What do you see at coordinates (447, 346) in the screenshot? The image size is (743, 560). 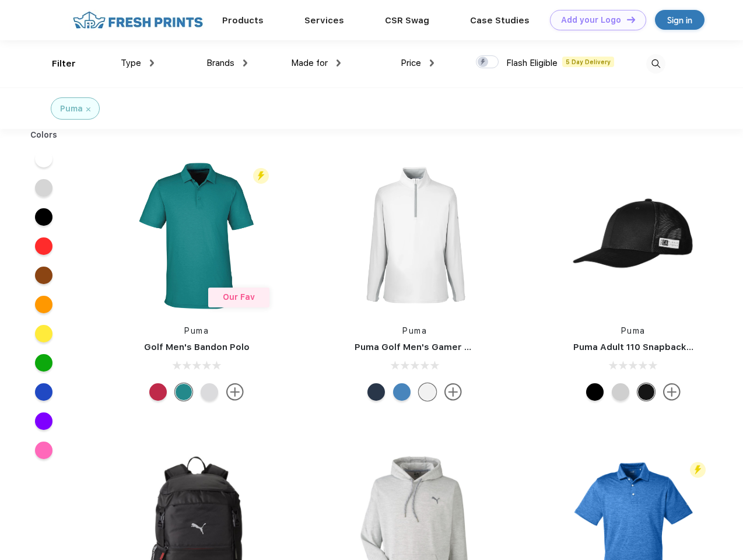 I see `a: Puma Golf Men's Gamer Golf Quarter-Zip` at bounding box center [447, 346].